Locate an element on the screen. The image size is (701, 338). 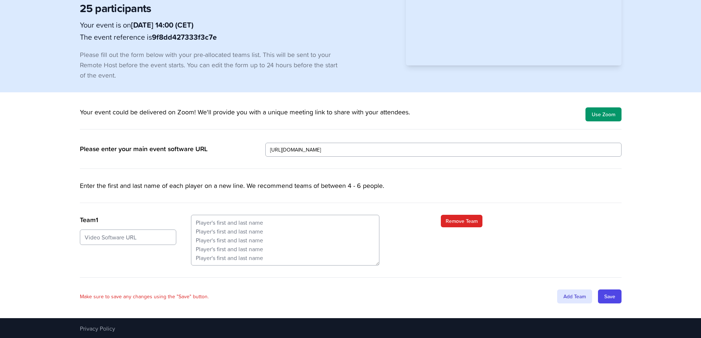
p: The event reference is is located at coordinates (209, 37).